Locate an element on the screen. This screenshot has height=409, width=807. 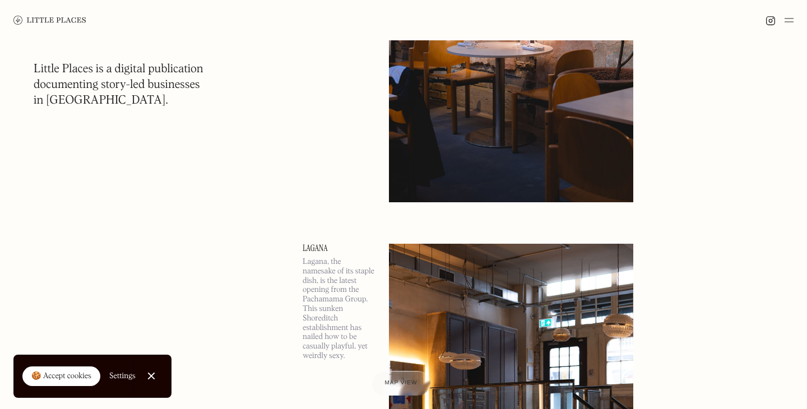
a: Close Cookie Popup is located at coordinates (151, 376).